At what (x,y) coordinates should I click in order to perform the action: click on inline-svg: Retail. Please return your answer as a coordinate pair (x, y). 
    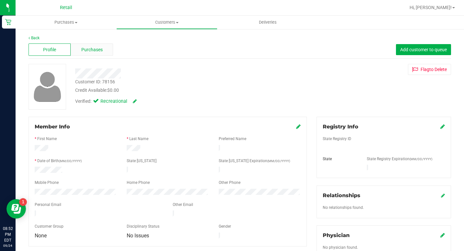
    Looking at the image, I should click on (8, 22).